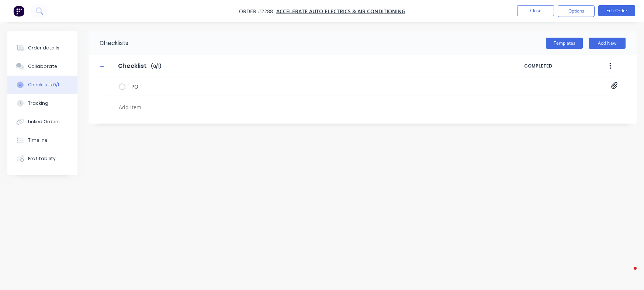 The height and width of the screenshot is (290, 644). Describe the element at coordinates (43, 121) in the screenshot. I see `button: Linked Orders` at that location.